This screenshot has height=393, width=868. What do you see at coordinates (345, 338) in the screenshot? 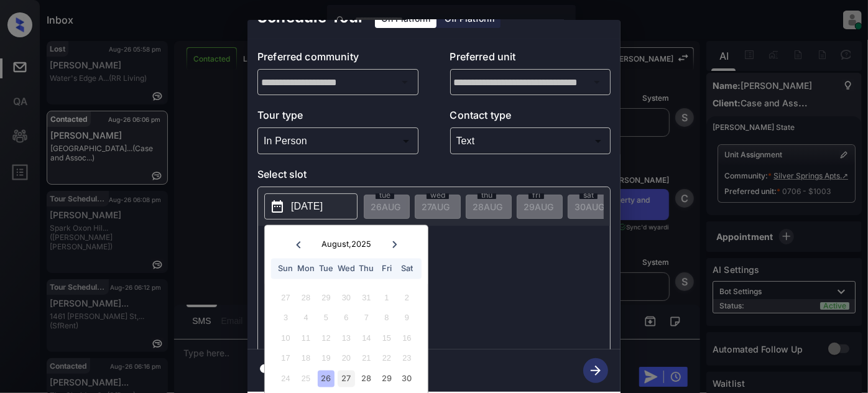
I see `div: Not available Wednesday, August 13th, 2025` at bounding box center [345, 338].